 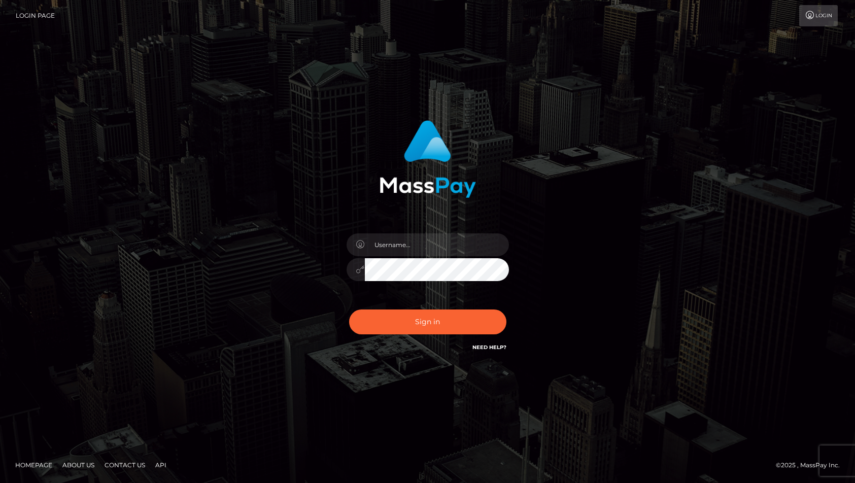 I want to click on a: Login, so click(x=819, y=16).